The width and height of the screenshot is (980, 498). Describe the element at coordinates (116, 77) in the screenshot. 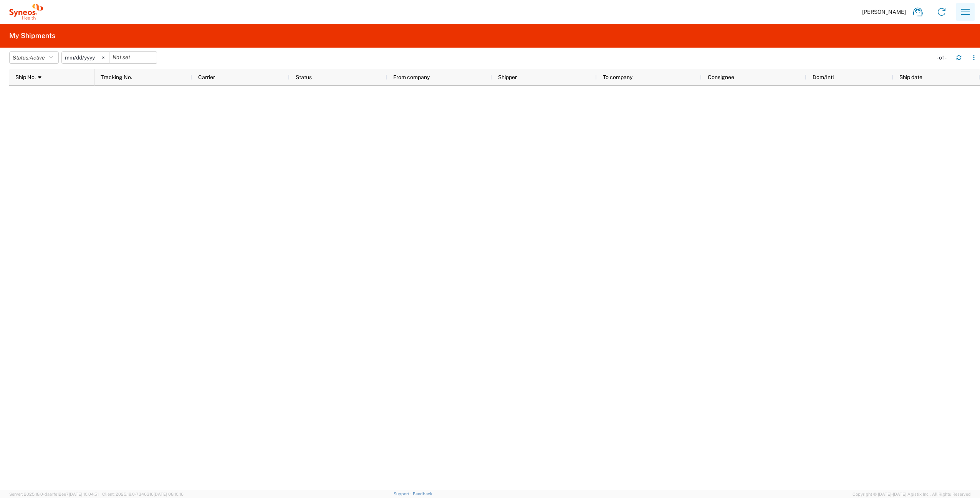

I see `span: Tracking No.` at that location.